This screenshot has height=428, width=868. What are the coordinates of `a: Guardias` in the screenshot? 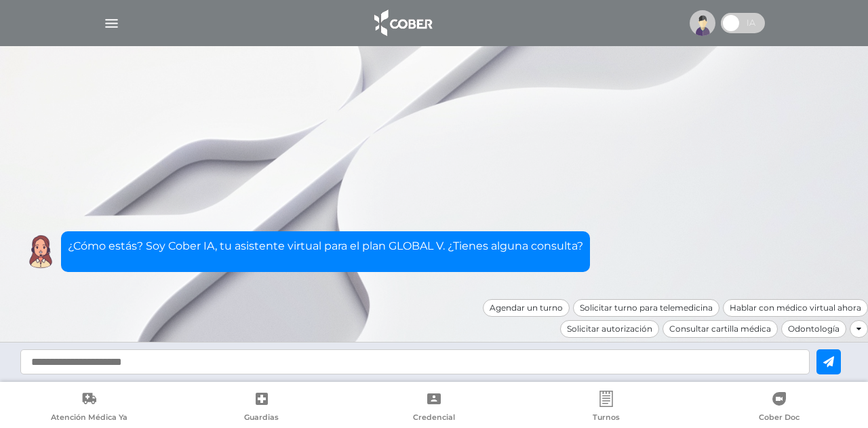 It's located at (261, 408).